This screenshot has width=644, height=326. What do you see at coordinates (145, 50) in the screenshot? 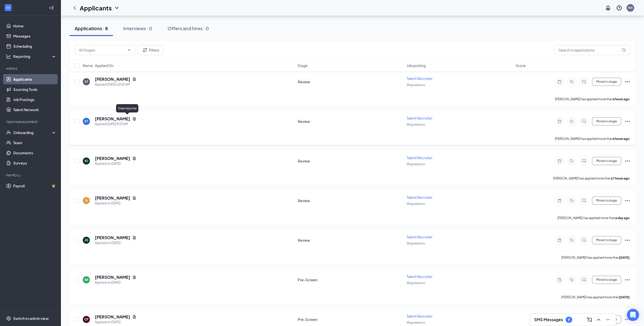
I see `svg: Filter` at bounding box center [145, 50].